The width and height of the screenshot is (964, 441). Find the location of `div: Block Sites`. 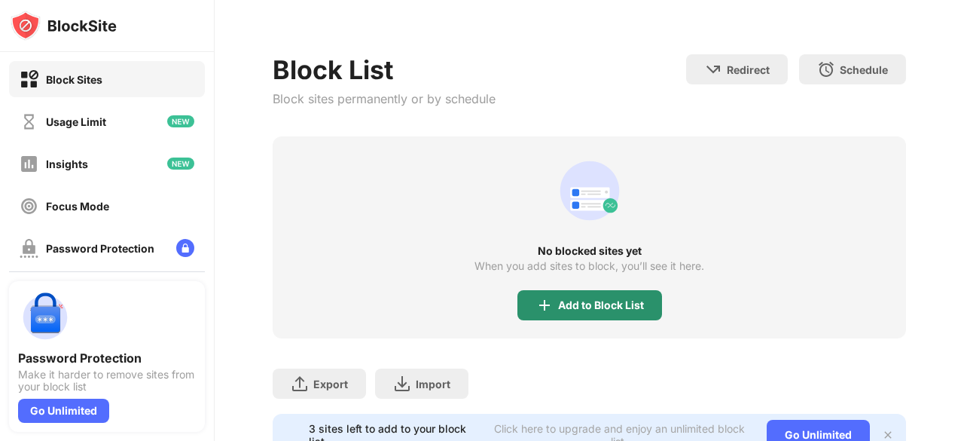

div: Block Sites is located at coordinates (74, 79).